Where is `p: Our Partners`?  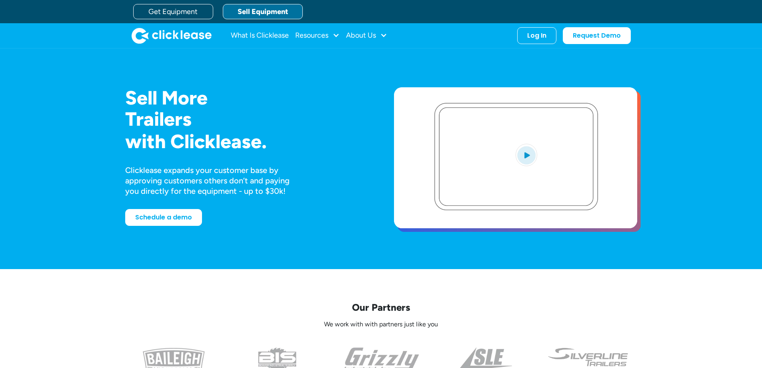 p: Our Partners is located at coordinates (381, 307).